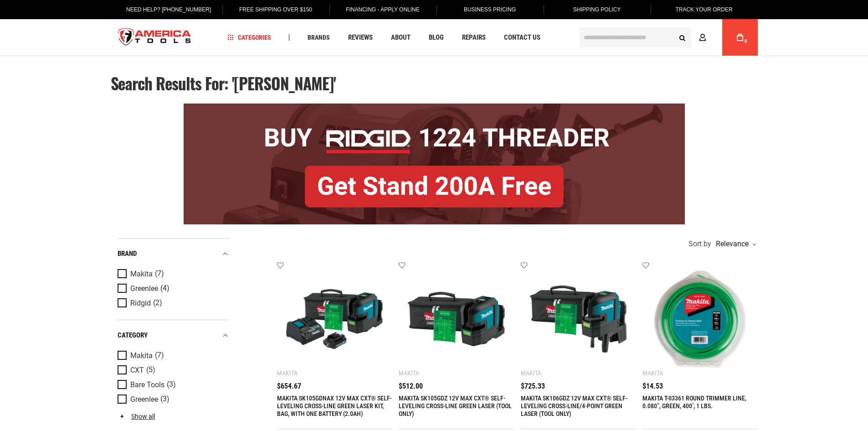 The height and width of the screenshot is (431, 868). Describe the element at coordinates (158, 303) in the screenshot. I see `span: (2)` at that location.